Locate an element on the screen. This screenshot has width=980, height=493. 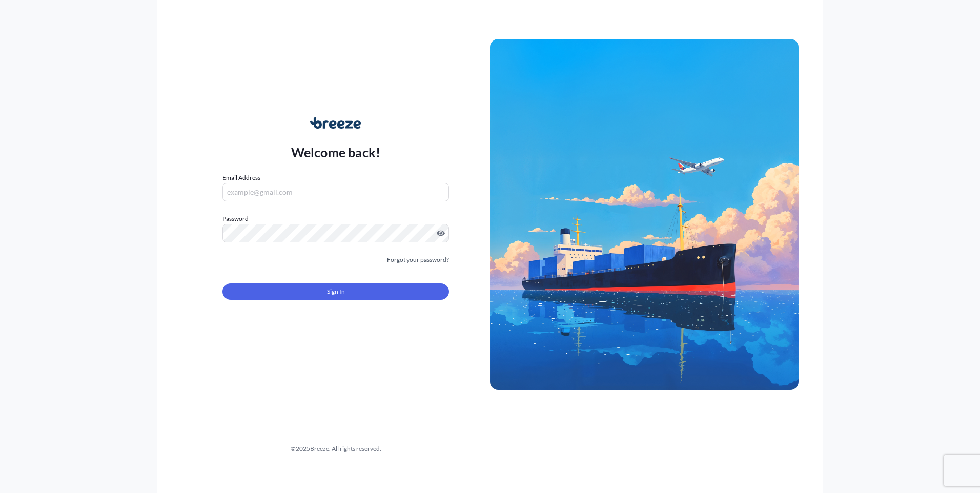
span: Sign In is located at coordinates (335, 292).